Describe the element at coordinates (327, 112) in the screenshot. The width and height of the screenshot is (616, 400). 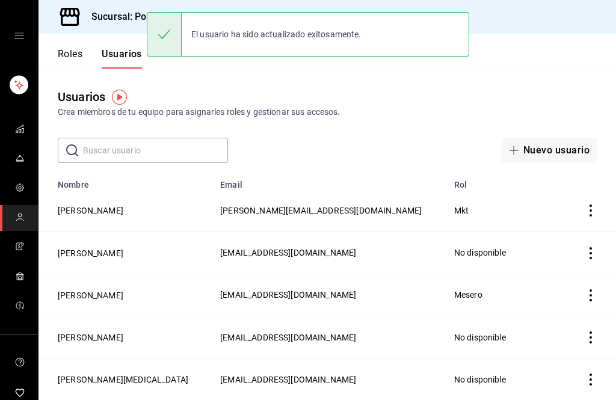
I see `div: Crea miembros de tu equipo para asignarles roles y gestionar sus accesos.` at that location.